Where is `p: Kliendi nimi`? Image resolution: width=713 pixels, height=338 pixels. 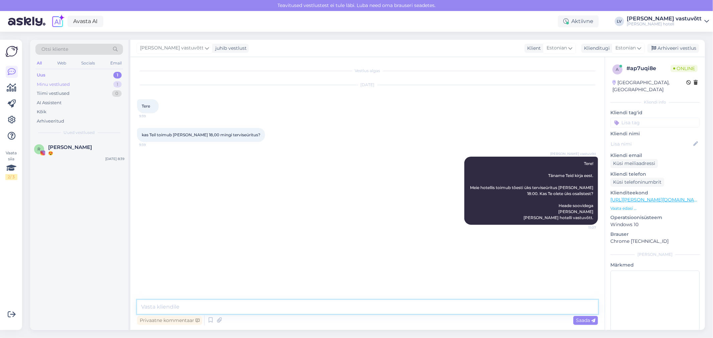 p: Kliendi nimi is located at coordinates (654, 134).